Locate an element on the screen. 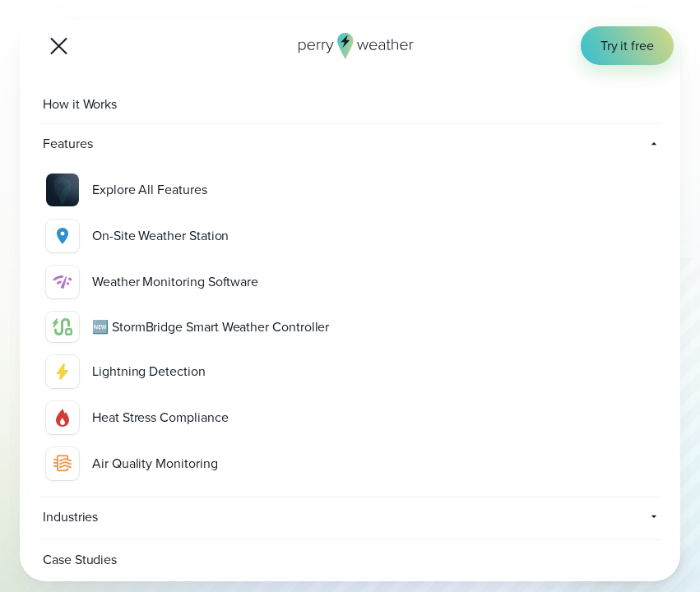  a: How it Works is located at coordinates (349, 105).